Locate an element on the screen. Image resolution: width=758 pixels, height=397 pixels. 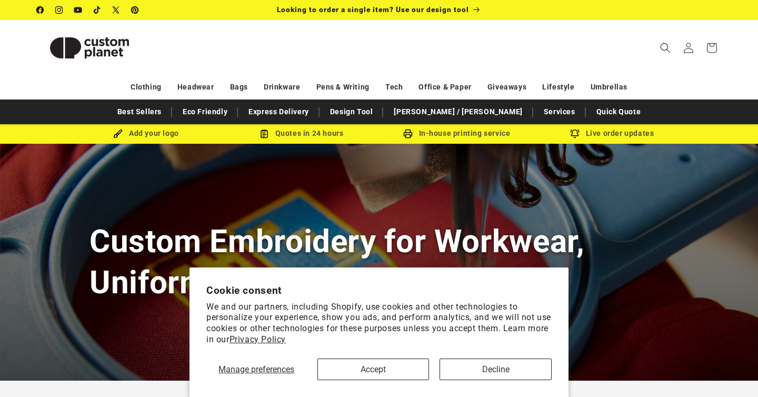
button: Accept is located at coordinates (373, 369).